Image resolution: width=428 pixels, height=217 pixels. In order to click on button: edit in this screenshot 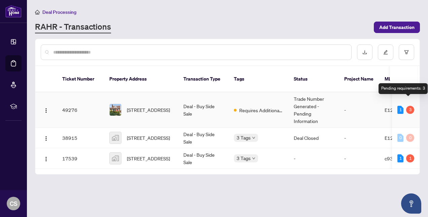, I will do `click(386, 52)`.